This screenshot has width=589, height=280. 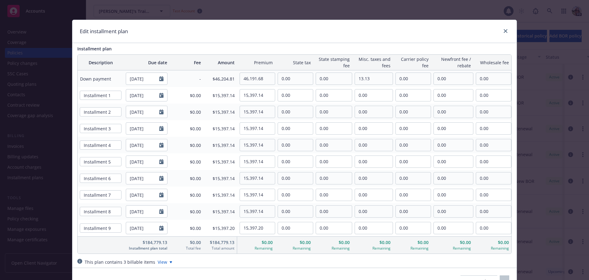 I want to click on div: View, so click(x=165, y=261).